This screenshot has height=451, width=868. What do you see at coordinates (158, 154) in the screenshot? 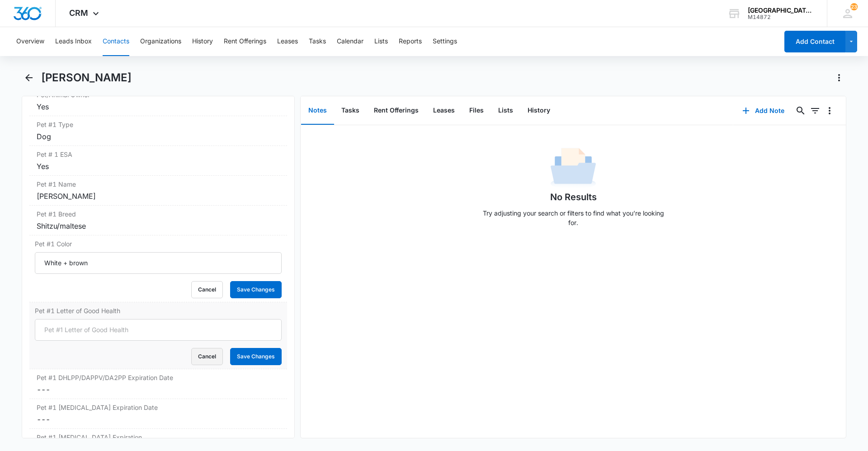
I see `label: Pet # 1 ESA` at bounding box center [158, 154].